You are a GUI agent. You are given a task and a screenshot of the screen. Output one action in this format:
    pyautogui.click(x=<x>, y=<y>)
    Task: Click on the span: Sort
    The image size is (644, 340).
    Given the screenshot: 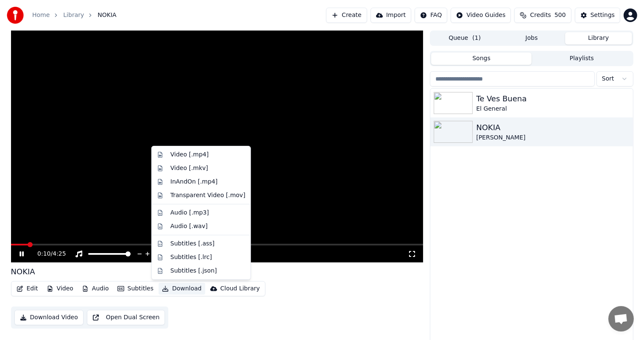 What is the action you would take?
    pyautogui.click(x=608, y=79)
    